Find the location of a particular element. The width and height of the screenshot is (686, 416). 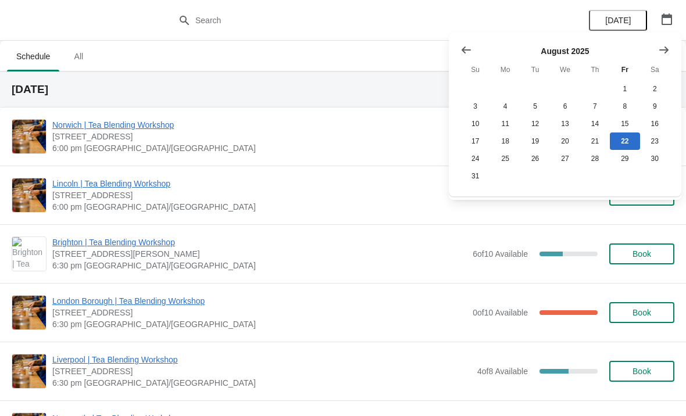

img: Liverpool | Tea Blending Workshop | 106 Bold St, Liverpool , L1 4EZ | 6:30 pm Europe/London is located at coordinates (29, 372).